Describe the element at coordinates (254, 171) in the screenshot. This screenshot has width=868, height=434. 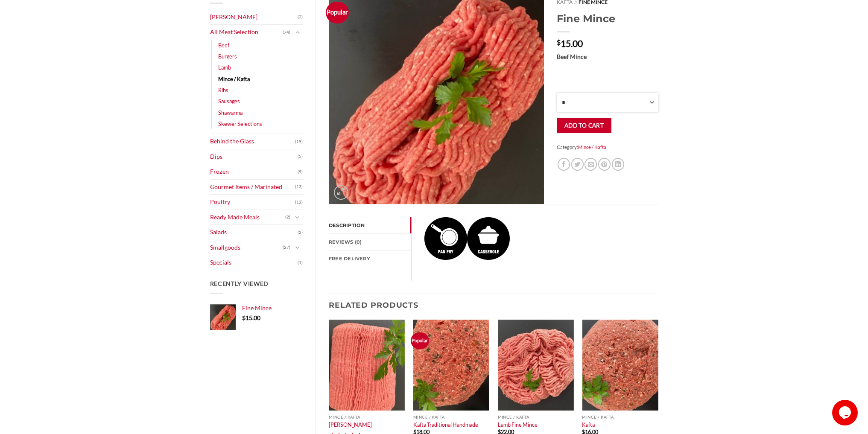
I see `a: Frozen` at that location.